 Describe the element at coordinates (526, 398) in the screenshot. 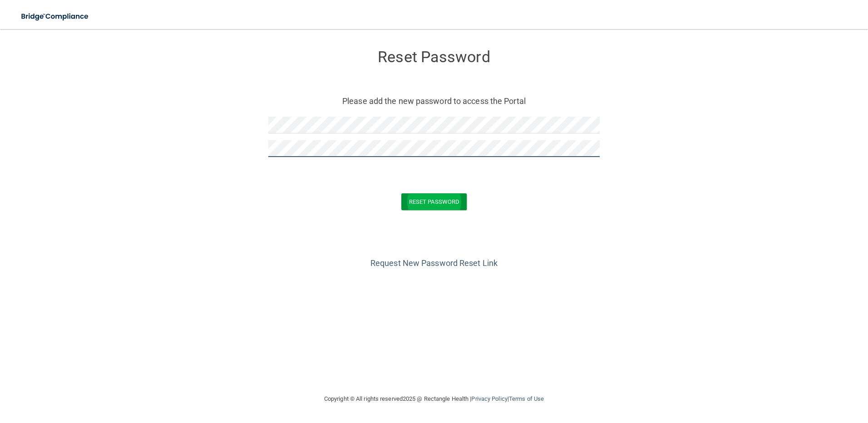

I see `a: Terms of Use` at that location.